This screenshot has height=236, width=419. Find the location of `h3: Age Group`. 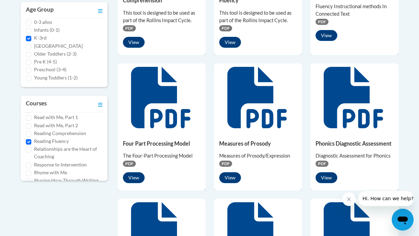

h3: Age Group is located at coordinates (40, 10).